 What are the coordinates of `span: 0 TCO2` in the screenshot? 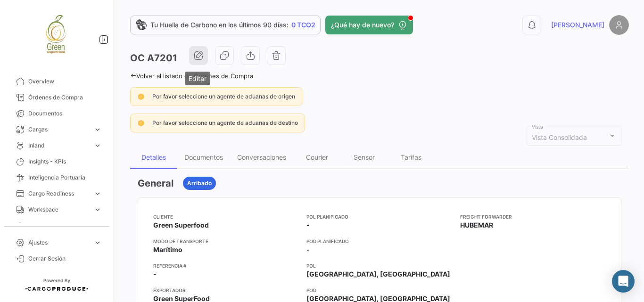 It's located at (303, 25).